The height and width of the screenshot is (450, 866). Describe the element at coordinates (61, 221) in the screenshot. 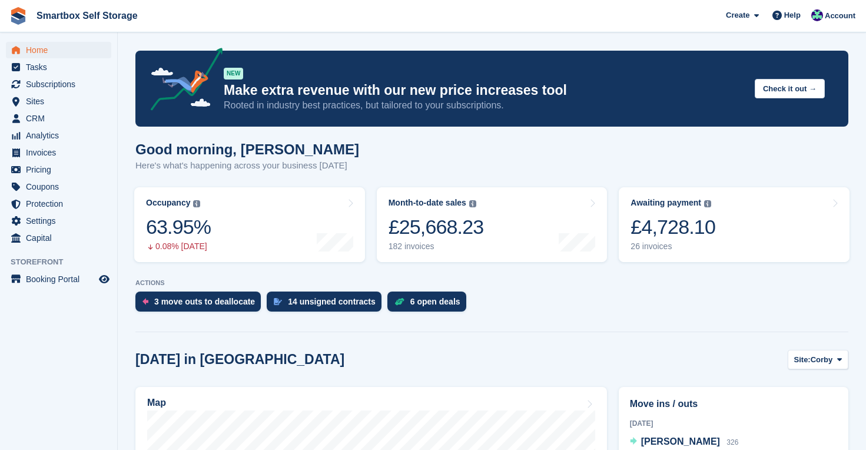

I see `span: Settings` at that location.